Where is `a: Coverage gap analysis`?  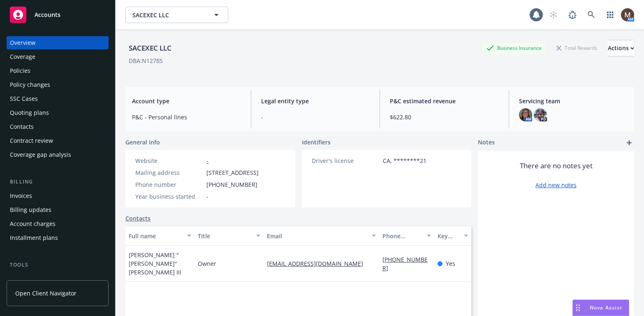 a: Coverage gap analysis is located at coordinates (58, 155).